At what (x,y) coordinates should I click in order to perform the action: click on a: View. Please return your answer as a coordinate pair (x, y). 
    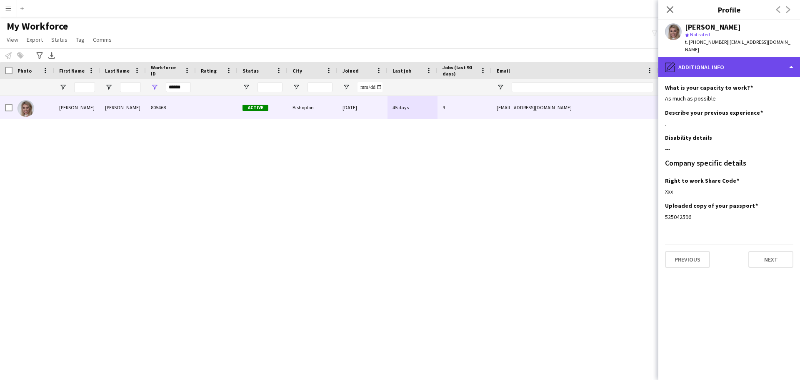
    Looking at the image, I should click on (13, 40).